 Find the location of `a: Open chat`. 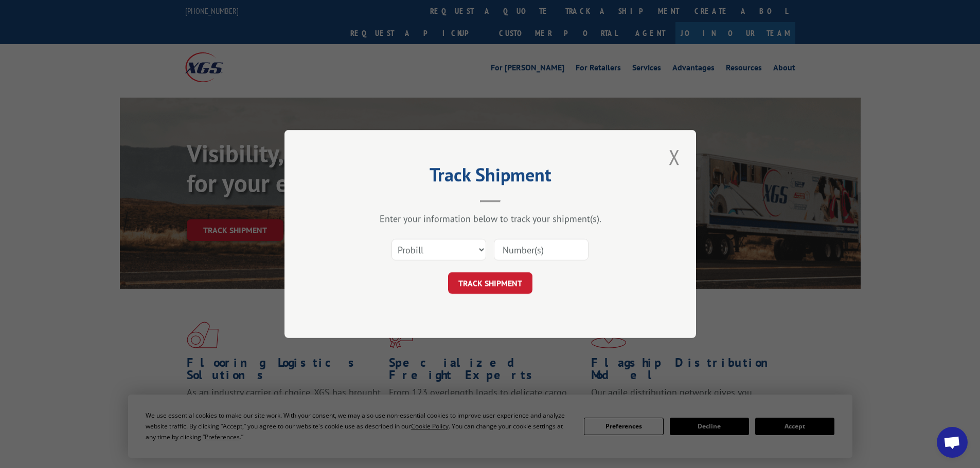

a: Open chat is located at coordinates (952, 442).